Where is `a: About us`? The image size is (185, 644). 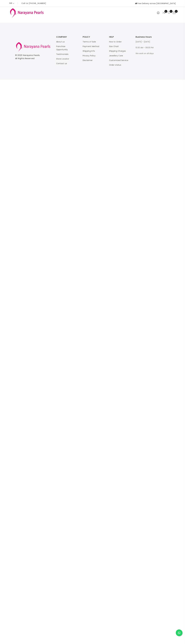
a: About us is located at coordinates (60, 42).